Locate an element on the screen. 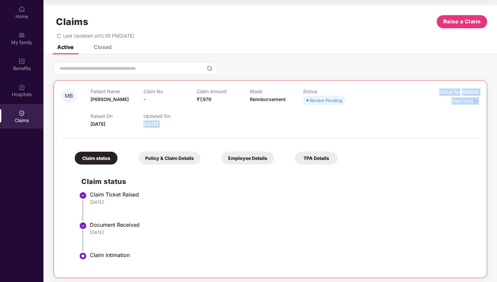  div: Claim Ticket Raised is located at coordinates (281, 194).